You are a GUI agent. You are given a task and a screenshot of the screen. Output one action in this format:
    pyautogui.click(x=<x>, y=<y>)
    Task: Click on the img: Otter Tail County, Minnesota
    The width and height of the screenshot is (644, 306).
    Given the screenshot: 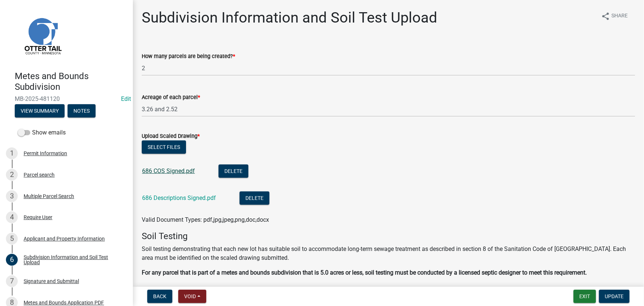 What is the action you would take?
    pyautogui.click(x=42, y=36)
    